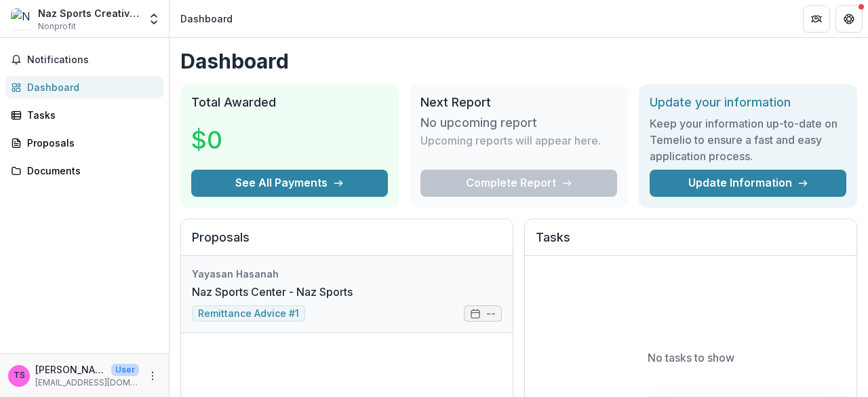 The height and width of the screenshot is (397, 868). What do you see at coordinates (478, 123) in the screenshot?
I see `h3: No upcoming report` at bounding box center [478, 123].